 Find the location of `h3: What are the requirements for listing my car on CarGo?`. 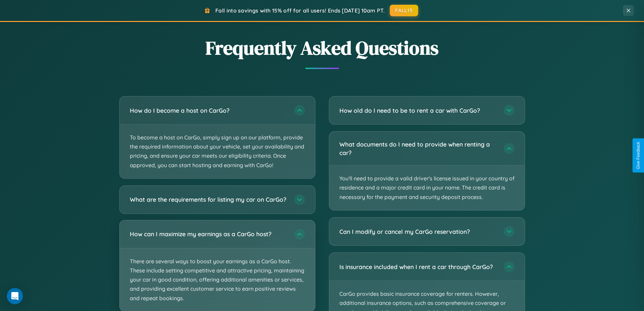

h3: What are the requirements for listing my car on CarGo? is located at coordinates (209, 199).